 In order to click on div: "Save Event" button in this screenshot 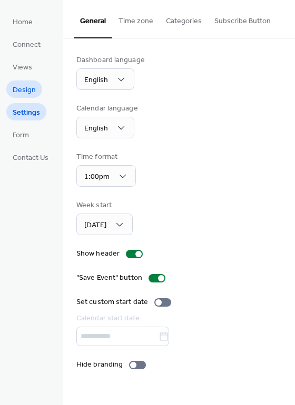, I will do `click(109, 278)`.